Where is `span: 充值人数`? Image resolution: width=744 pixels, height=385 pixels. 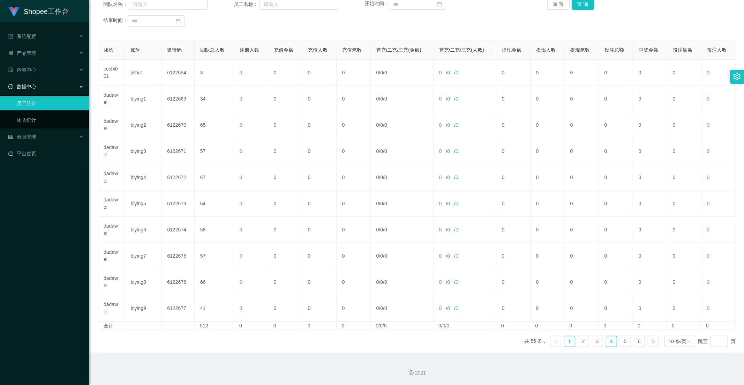 span: 充值人数 is located at coordinates (318, 50).